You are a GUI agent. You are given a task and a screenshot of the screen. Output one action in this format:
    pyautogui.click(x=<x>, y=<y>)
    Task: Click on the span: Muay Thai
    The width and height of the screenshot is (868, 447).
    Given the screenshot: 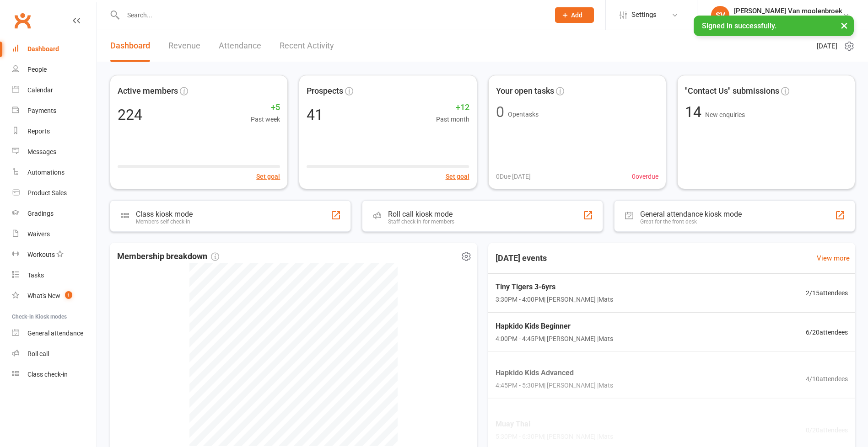 What is the action you would take?
    pyautogui.click(x=554, y=424)
    